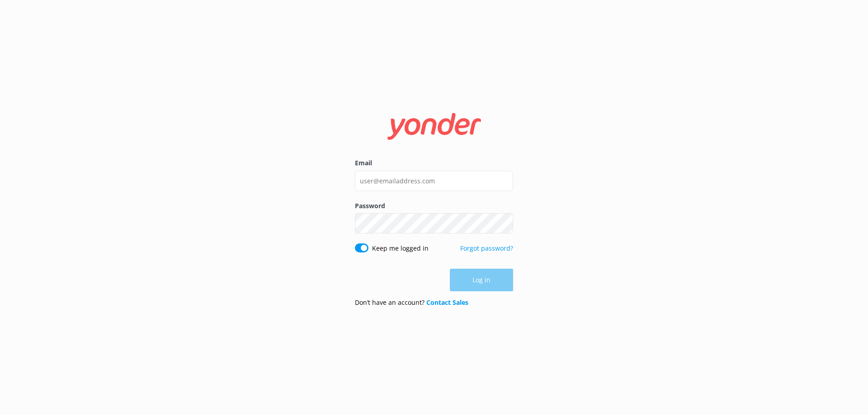 This screenshot has height=415, width=868. What do you see at coordinates (434, 163) in the screenshot?
I see `label: Email` at bounding box center [434, 163].